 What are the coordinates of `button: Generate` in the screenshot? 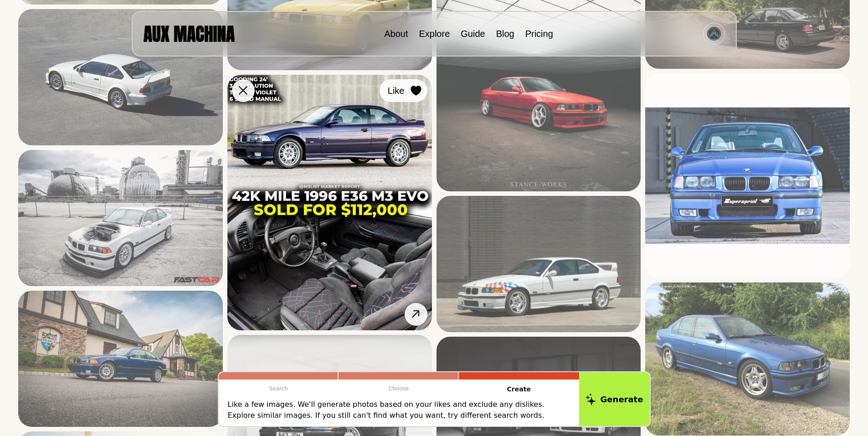 It's located at (614, 399).